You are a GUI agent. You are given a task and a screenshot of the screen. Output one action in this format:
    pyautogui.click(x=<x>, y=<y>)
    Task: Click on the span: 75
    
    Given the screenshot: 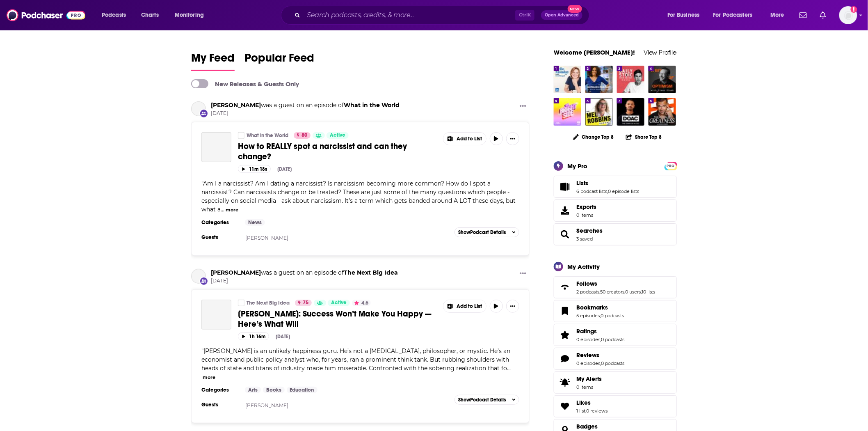 What is the action you would take?
    pyautogui.click(x=306, y=303)
    